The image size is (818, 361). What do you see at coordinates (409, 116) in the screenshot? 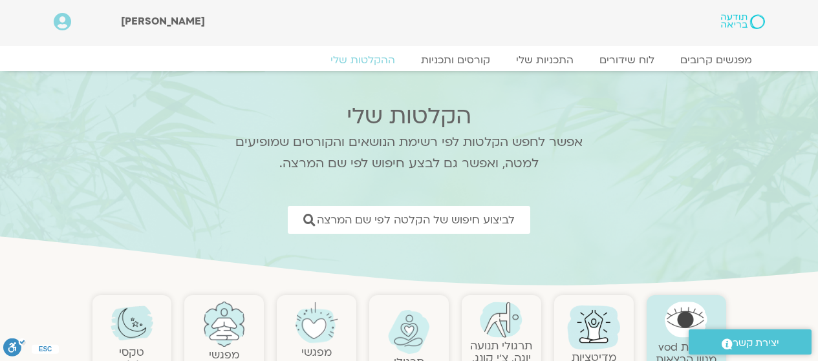
I see `h2: הקלטות שלי` at bounding box center [409, 116].